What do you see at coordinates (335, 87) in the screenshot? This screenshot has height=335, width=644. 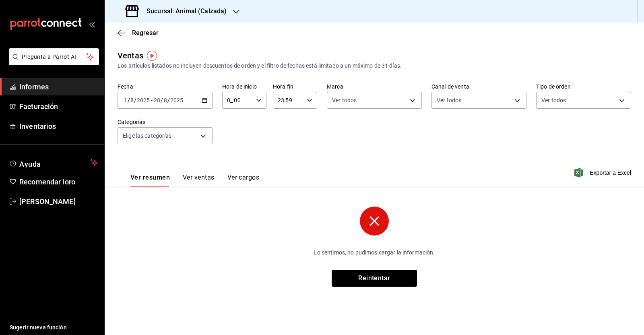 I see `font: Marca` at bounding box center [335, 87].